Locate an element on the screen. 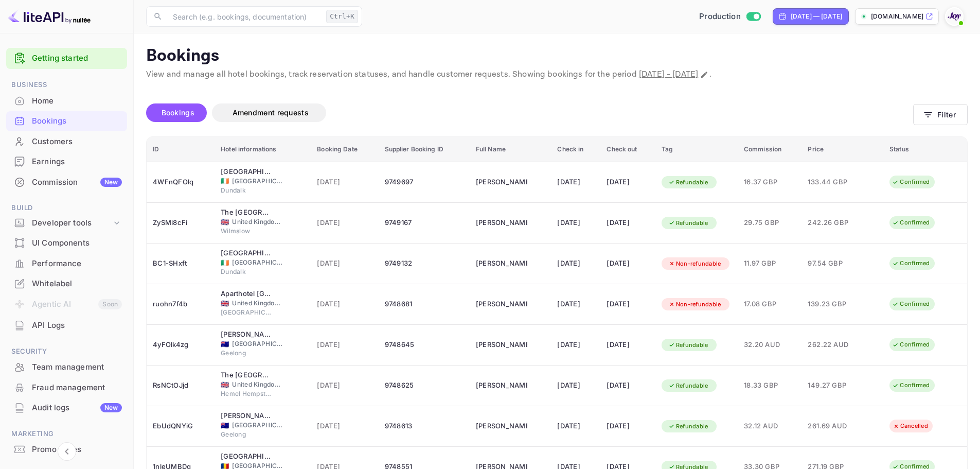 This screenshot has height=469, width=980. div: account-settings tabs is located at coordinates (529, 113).